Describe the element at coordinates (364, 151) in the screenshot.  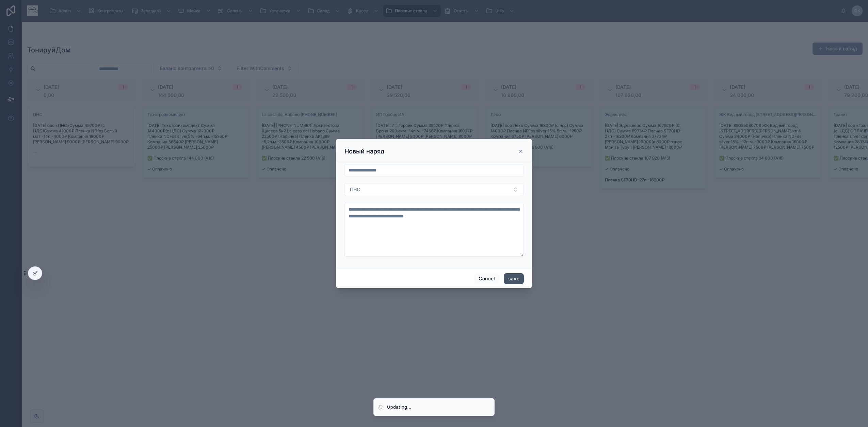
I see `h3: Новый наряд` at that location.